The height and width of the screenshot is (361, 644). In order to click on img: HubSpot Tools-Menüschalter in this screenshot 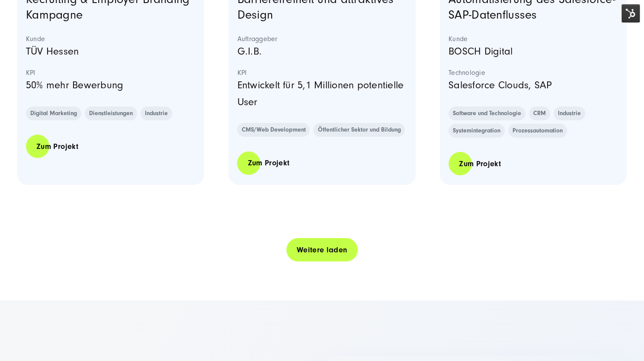, I will do `click(630, 14)`.